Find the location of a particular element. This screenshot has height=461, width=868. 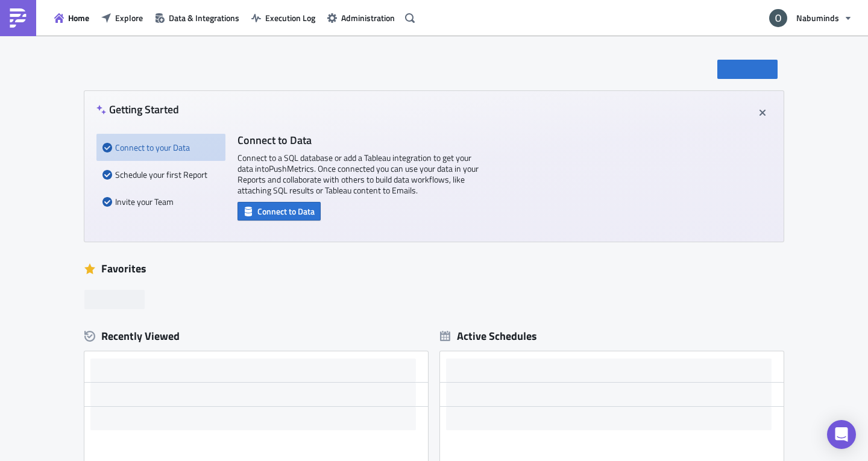

a: Administration is located at coordinates (361, 18).